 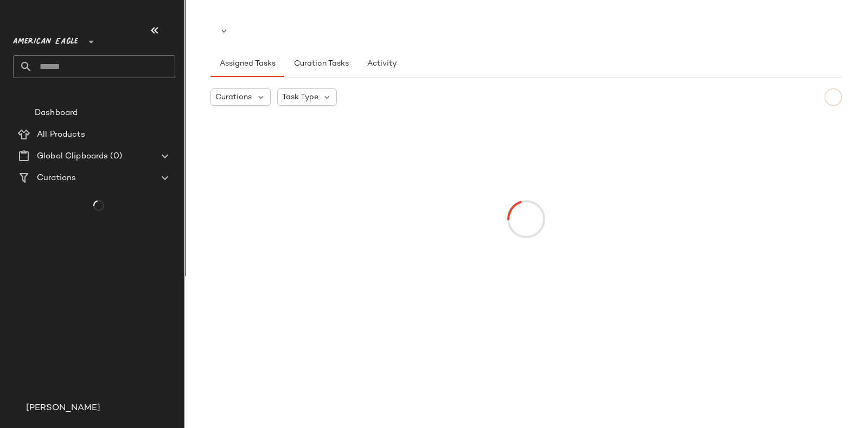 What do you see at coordinates (300, 97) in the screenshot?
I see `span: Task Type` at bounding box center [300, 97].